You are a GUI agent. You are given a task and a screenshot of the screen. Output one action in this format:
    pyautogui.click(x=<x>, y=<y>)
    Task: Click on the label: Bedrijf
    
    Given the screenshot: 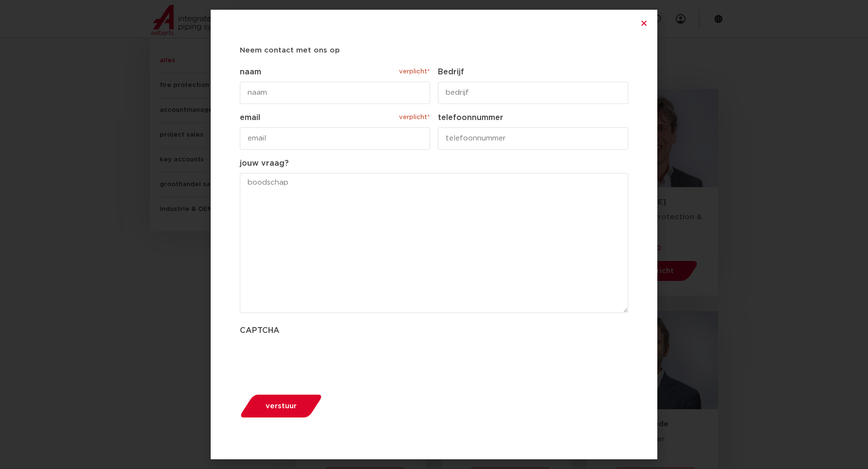 What is the action you would take?
    pyautogui.click(x=533, y=72)
    